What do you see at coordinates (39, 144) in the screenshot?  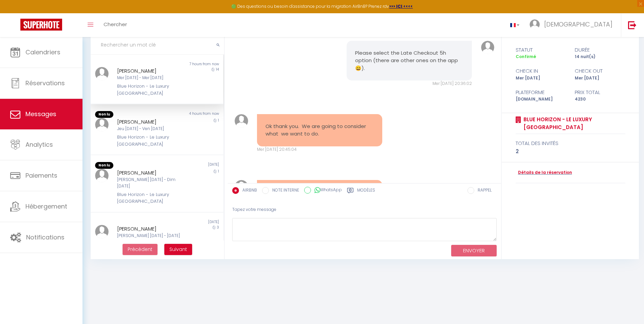 I see `span: Analytics` at bounding box center [39, 144].